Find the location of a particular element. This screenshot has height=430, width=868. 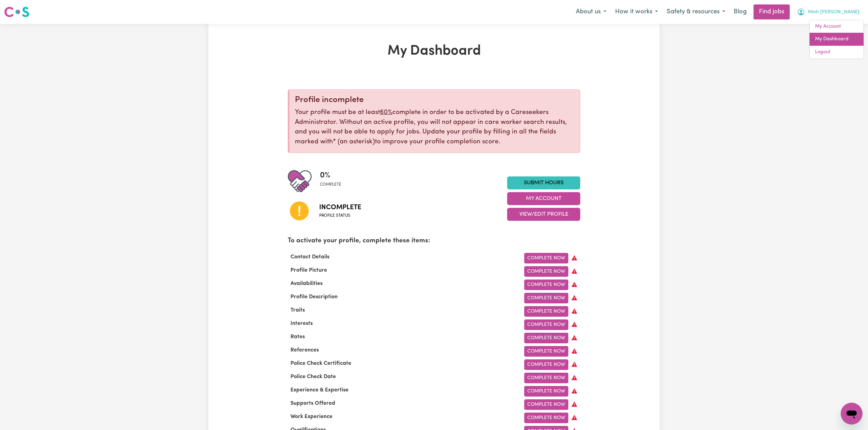

span: Police Check Certificate is located at coordinates (321, 363).